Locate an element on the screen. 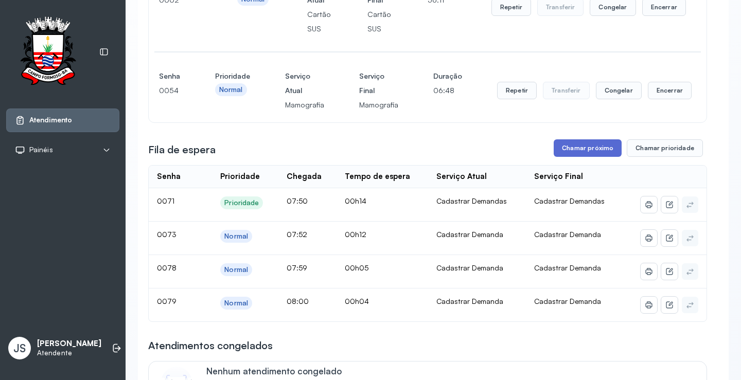 This screenshot has height=380, width=741. span: 00h04 is located at coordinates (357, 301).